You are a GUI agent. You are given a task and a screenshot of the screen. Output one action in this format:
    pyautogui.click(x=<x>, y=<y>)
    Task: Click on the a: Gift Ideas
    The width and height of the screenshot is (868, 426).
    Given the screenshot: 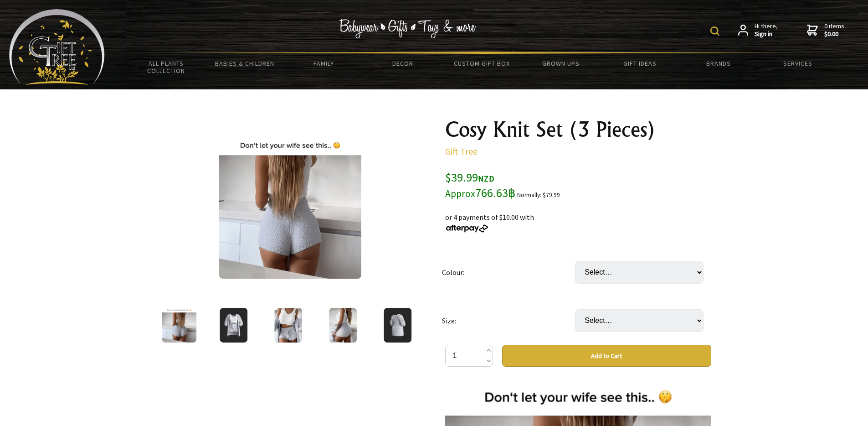 What is the action you would take?
    pyautogui.click(x=640, y=64)
    